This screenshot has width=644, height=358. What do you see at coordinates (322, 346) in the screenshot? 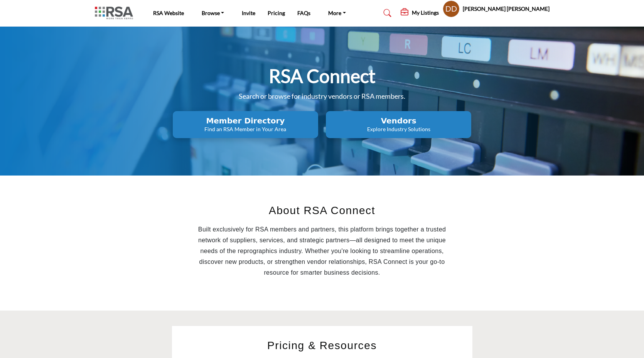
I see `h2: Pricing & Resources` at bounding box center [322, 346].